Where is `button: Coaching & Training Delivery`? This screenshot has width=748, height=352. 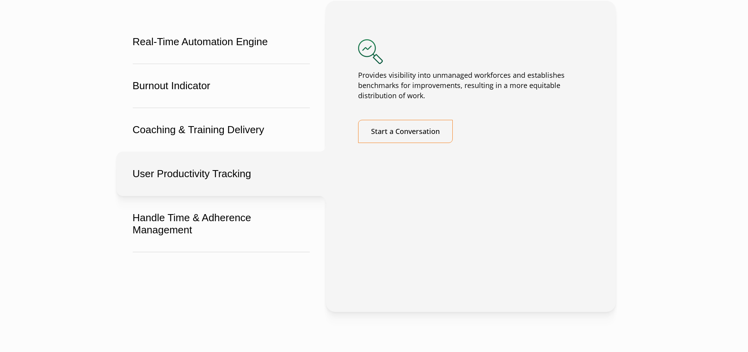 button: Coaching & Training Delivery is located at coordinates (221, 130).